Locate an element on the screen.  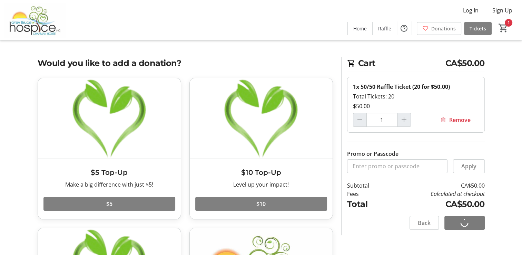
span: Donations is located at coordinates (444, 28).